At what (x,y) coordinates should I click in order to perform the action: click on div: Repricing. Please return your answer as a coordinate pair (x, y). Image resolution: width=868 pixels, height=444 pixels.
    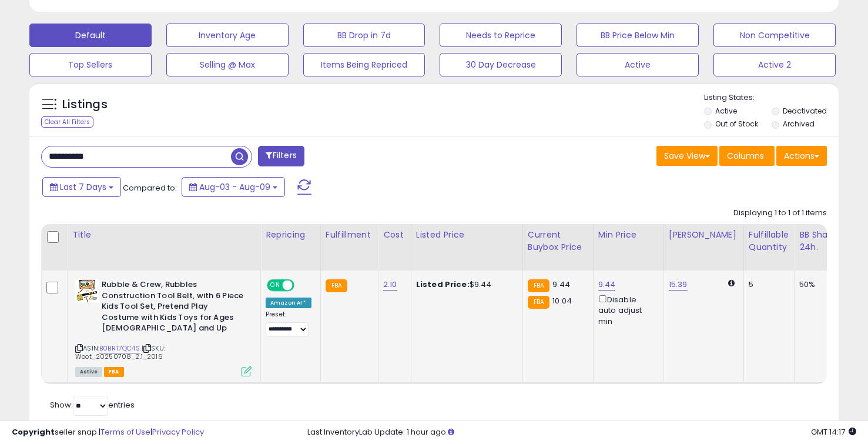
    Looking at the image, I should click on (290, 234).